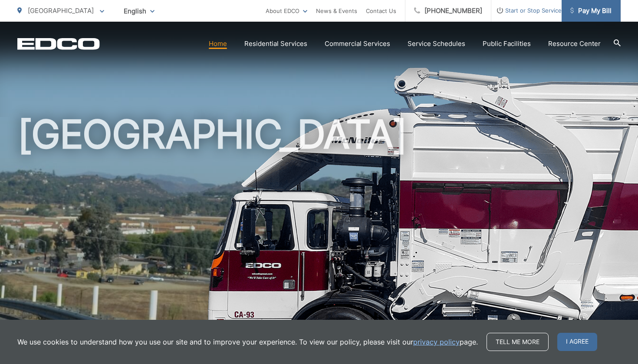 The image size is (638, 364). I want to click on a: EDCD logo. Return to the homepage., so click(58, 43).